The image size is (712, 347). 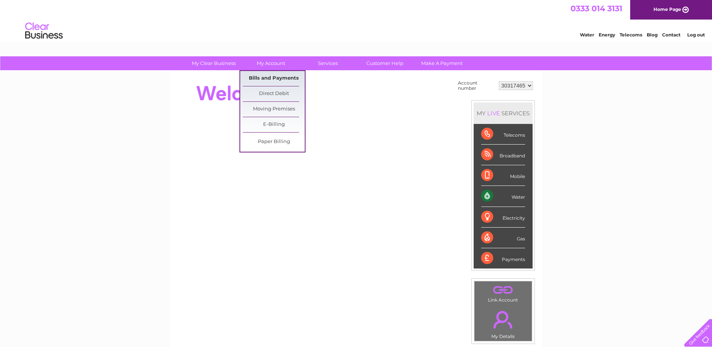 I want to click on div: Payments, so click(x=503, y=258).